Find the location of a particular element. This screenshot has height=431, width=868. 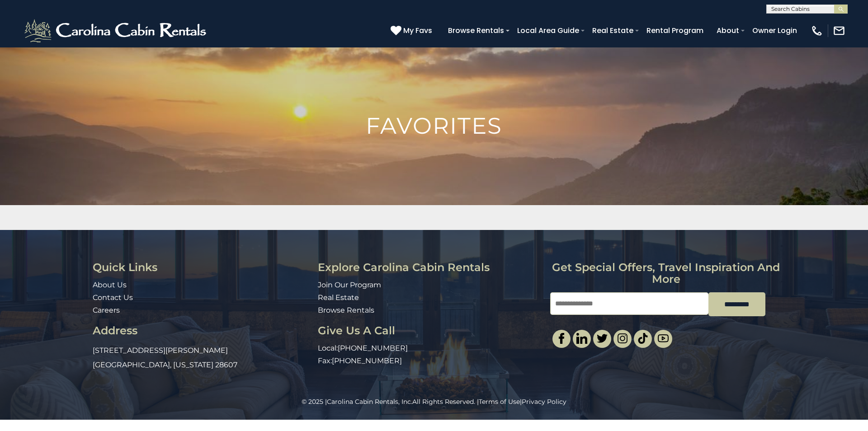

img: linkedin-single.svg is located at coordinates (582, 339).